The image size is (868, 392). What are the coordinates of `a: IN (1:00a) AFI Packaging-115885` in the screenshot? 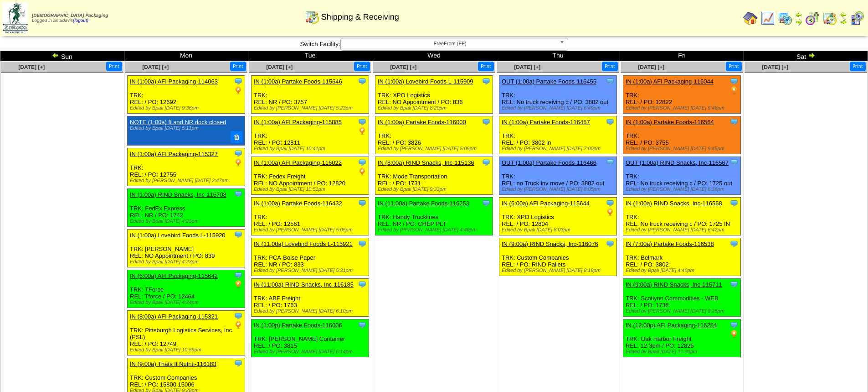 It's located at (298, 122).